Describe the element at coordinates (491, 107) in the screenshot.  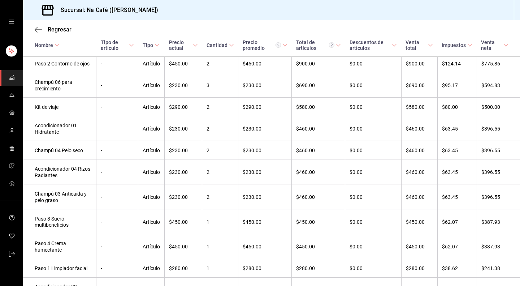
I see `font: $500.00` at that location.